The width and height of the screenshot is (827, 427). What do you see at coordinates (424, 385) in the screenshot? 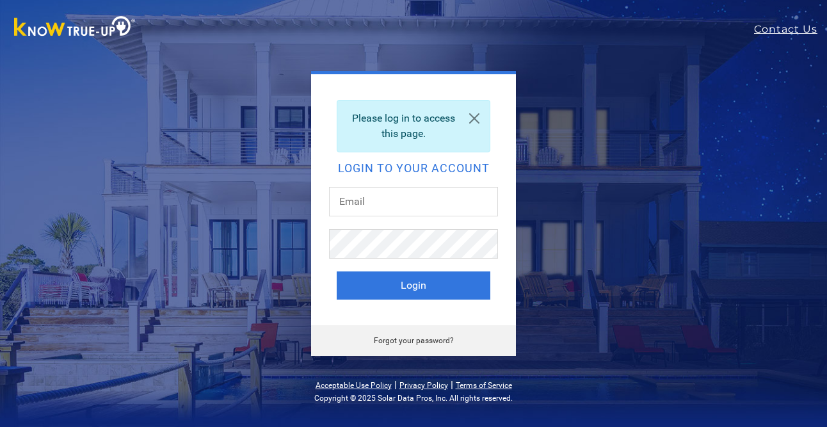
I see `a: Privacy Policy` at bounding box center [424, 385].